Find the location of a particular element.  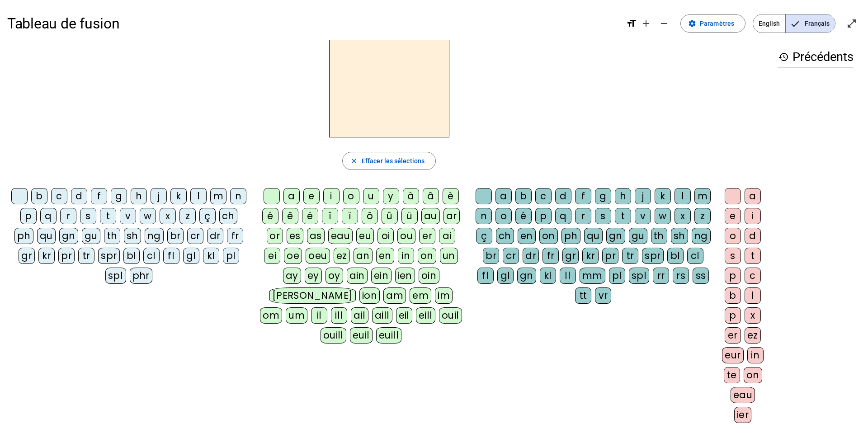

div: th is located at coordinates (659, 236).